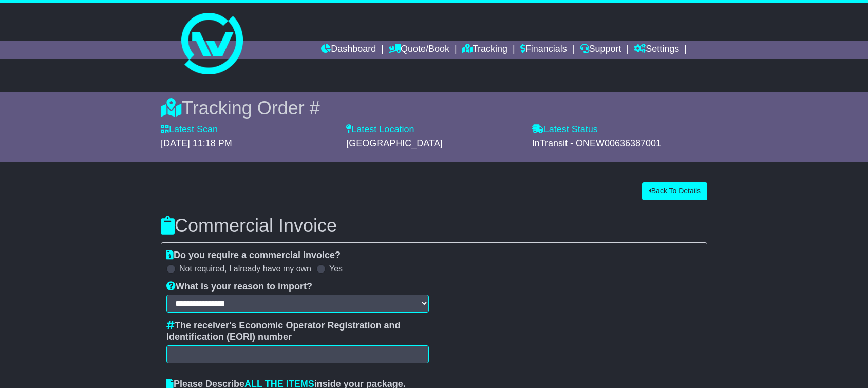 This screenshot has height=388, width=868. Describe the element at coordinates (298, 331) in the screenshot. I see `label: The receiver's Economic Operator Registration and Identification (EORI) number` at that location.